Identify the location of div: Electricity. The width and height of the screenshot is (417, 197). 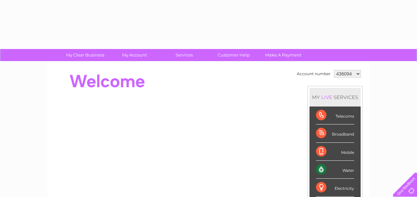
(335, 187).